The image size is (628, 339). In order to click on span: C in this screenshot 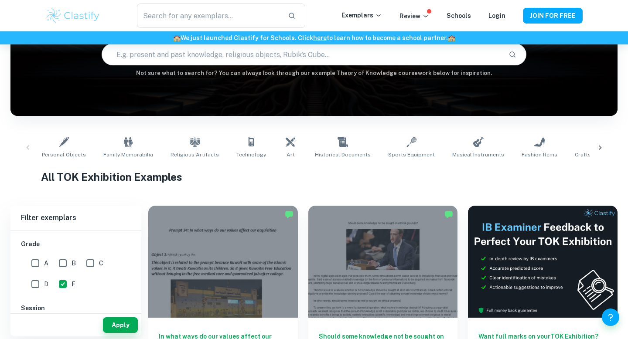, I will do `click(101, 263)`.